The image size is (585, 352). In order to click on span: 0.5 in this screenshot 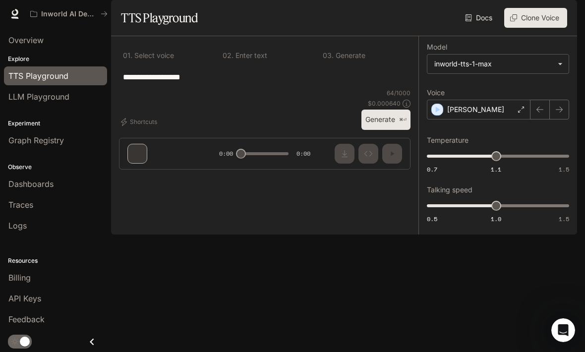, I will do `click(432, 219)`.